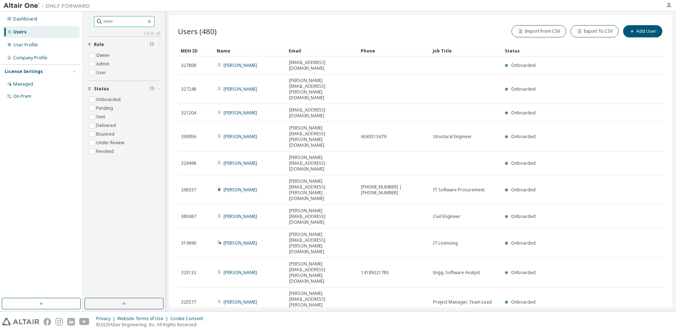 This screenshot has width=676, height=332. What do you see at coordinates (196, 51) in the screenshot?
I see `div: MDH ID` at bounding box center [196, 51].